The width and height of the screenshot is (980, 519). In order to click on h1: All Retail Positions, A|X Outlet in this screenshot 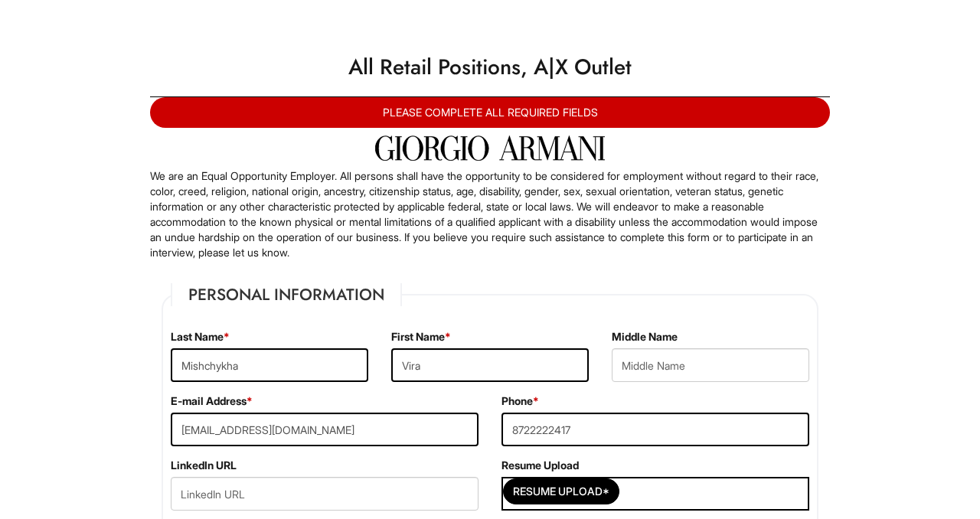, I will do `click(490, 67)`.